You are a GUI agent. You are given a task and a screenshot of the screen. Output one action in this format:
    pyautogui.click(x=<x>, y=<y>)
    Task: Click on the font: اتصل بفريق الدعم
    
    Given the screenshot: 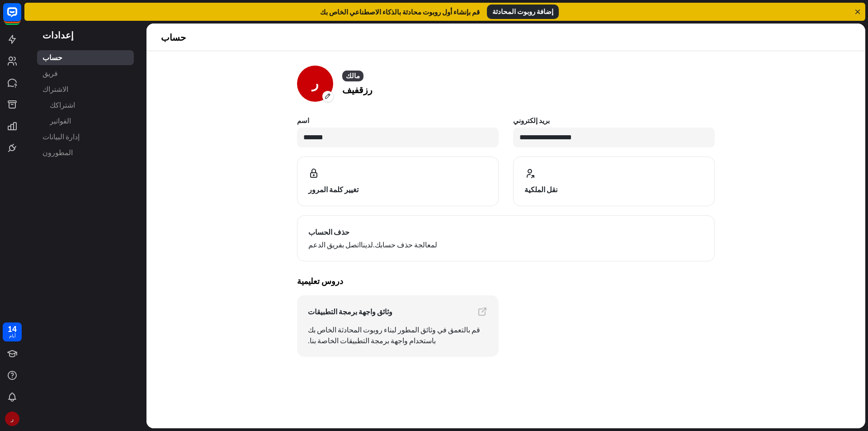 What is the action you would take?
    pyautogui.click(x=335, y=245)
    